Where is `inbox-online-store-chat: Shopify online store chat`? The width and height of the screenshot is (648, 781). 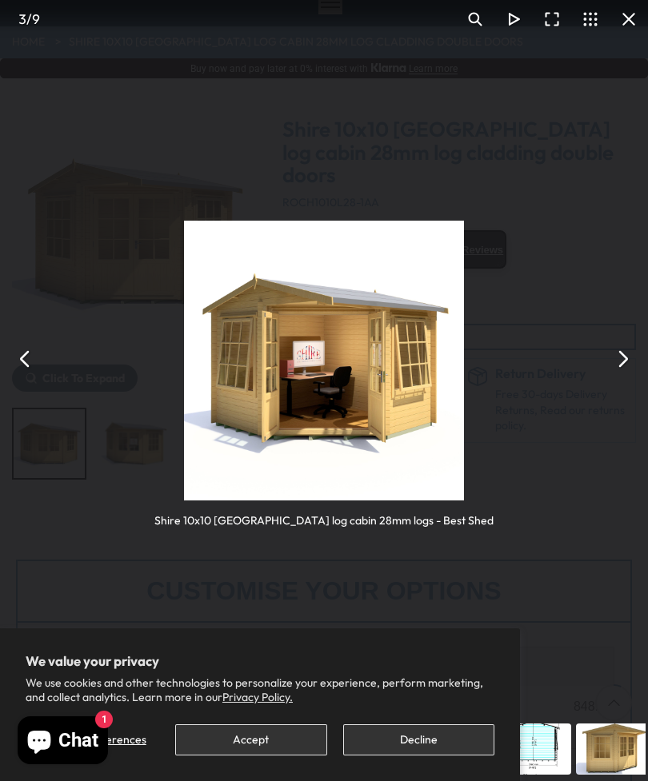 inbox-online-store-chat: Shopify online store chat is located at coordinates (62, 742).